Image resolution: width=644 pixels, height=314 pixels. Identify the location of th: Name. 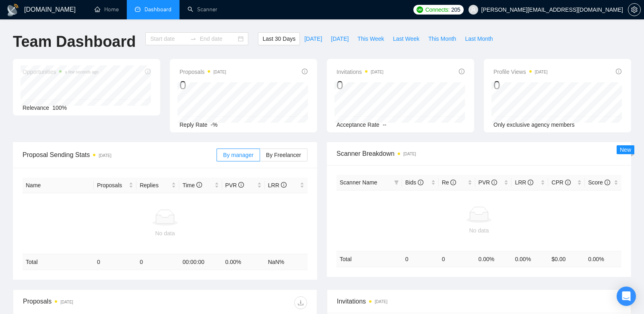
(58, 185).